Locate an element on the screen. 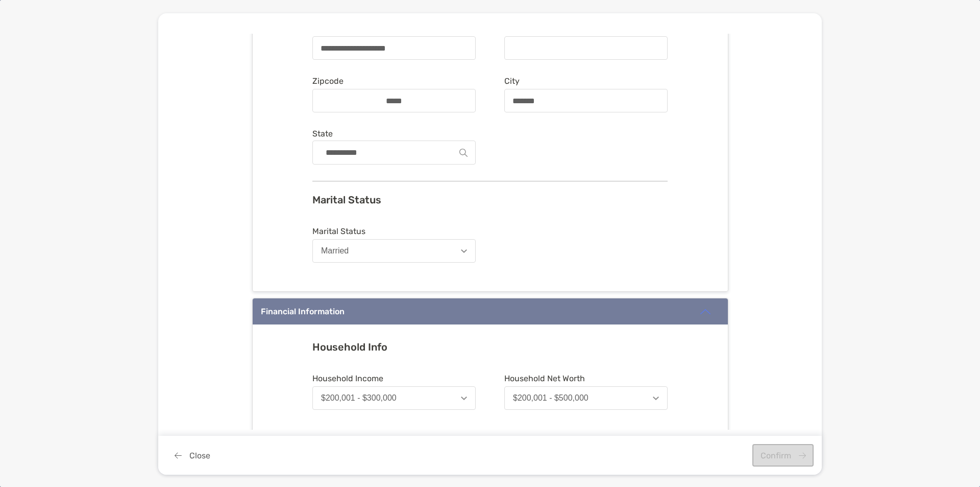 Image resolution: width=980 pixels, height=487 pixels. button: $200,001 - $300,000 is located at coordinates (394, 398).